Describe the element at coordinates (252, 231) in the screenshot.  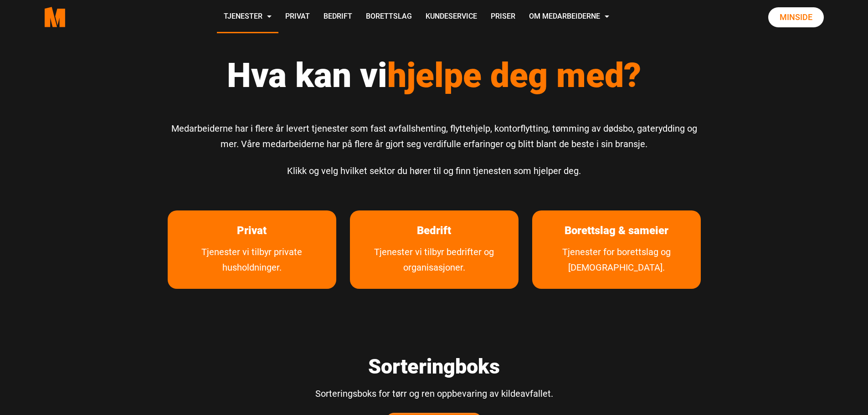
I see `a: les mer om Privat` at that location.